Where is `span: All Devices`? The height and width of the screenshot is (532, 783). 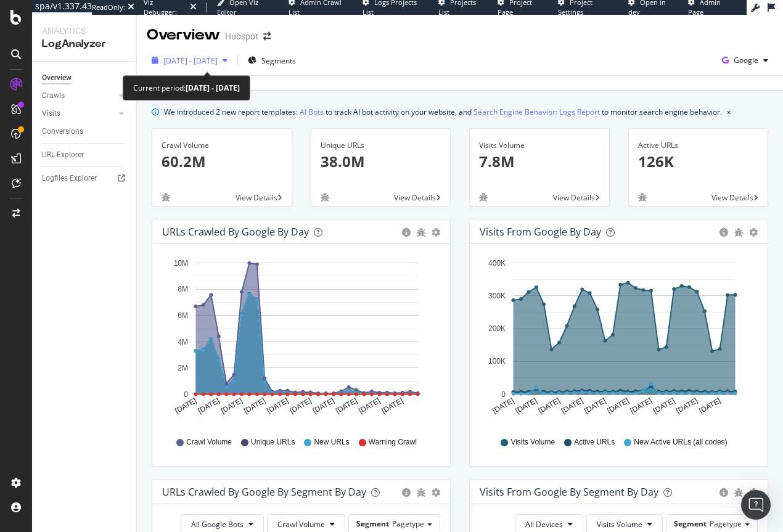
span: All Devices is located at coordinates (543, 524).